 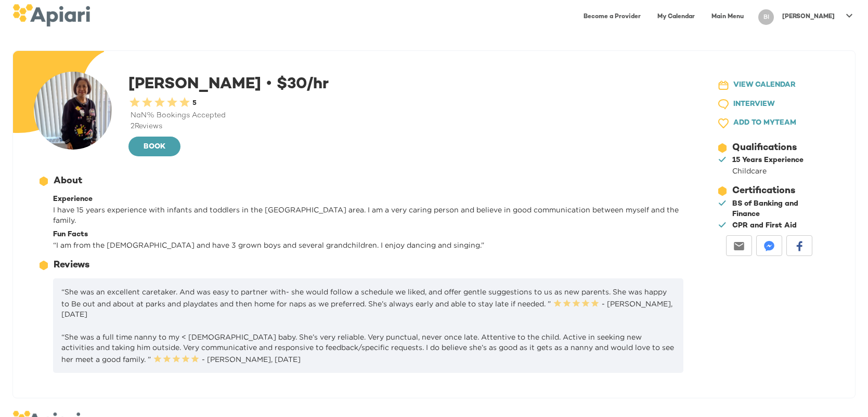 What do you see at coordinates (740, 246) in the screenshot?
I see `img: email-white sharing button` at bounding box center [740, 246].